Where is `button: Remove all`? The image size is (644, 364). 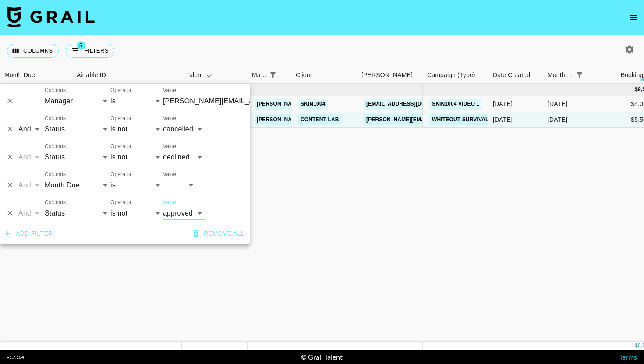 button: Remove all is located at coordinates (219, 234).